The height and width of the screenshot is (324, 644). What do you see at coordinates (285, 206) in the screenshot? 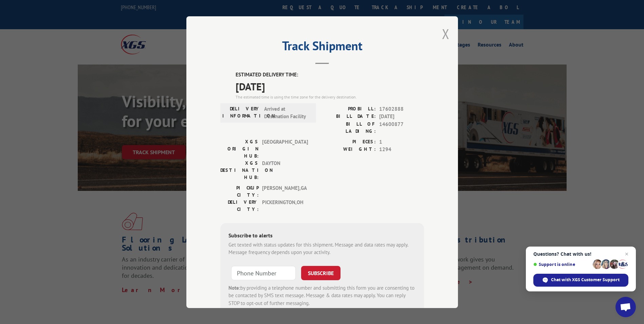
I see `span: PICKERINGTON , OH` at bounding box center [285, 206].